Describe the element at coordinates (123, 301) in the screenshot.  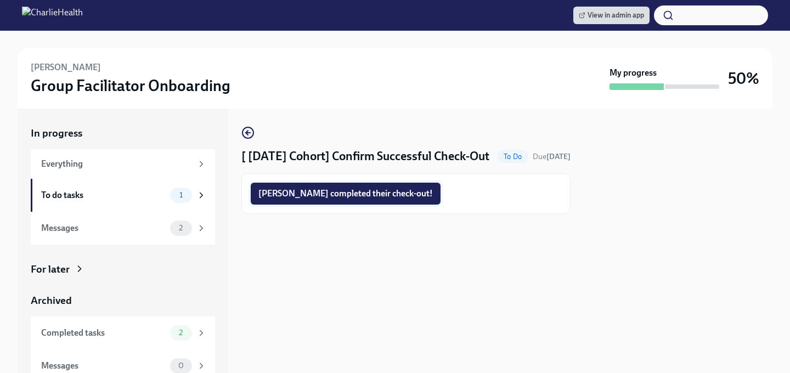
I see `div: Archived` at that location.